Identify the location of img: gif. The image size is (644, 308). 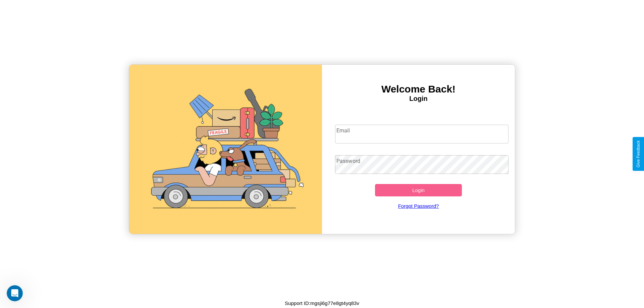
(225, 149).